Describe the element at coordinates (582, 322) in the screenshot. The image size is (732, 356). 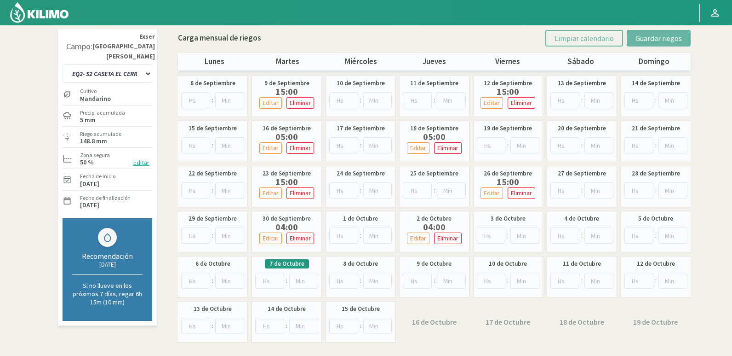
I see `label: 18 de Octubre` at that location.